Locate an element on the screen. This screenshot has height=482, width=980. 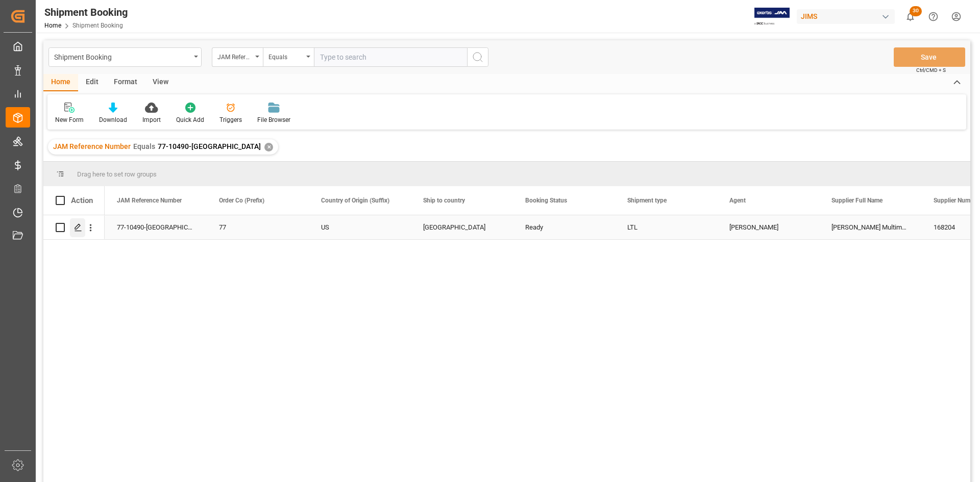
div: Quick Add is located at coordinates (190, 119).